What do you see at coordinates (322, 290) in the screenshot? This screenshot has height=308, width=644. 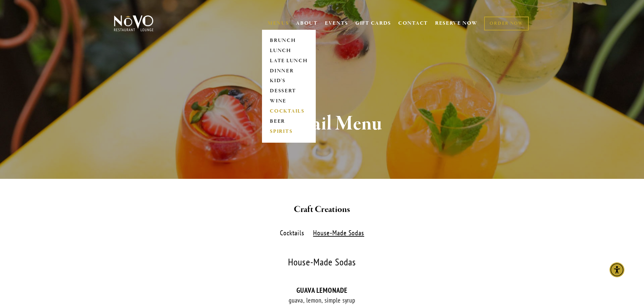 I see `div: GUAVA LEMONADE` at bounding box center [322, 290].